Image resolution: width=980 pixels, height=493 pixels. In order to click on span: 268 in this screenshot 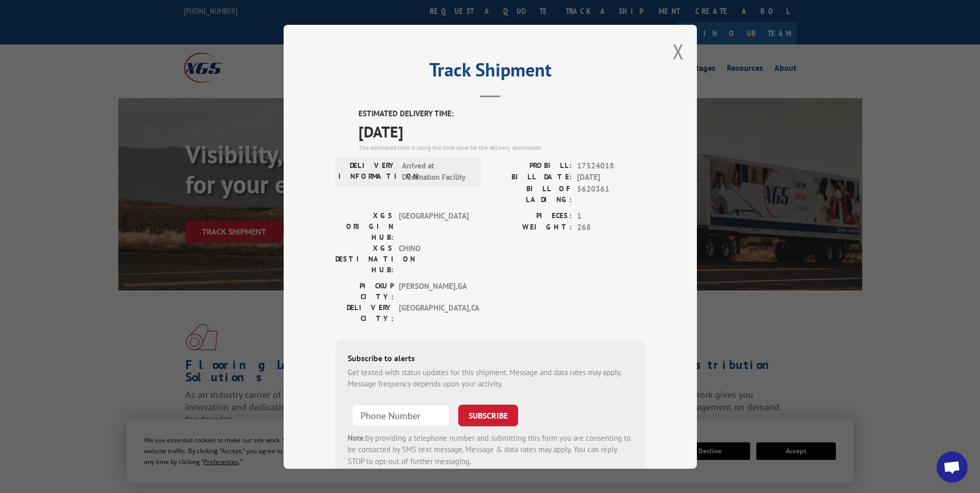, I will do `click(611, 228)`.